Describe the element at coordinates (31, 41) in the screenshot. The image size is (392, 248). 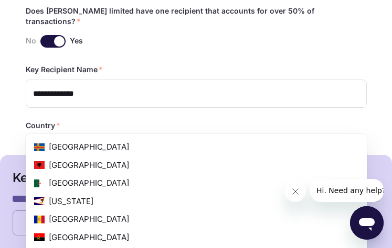
I see `h6: No` at that location.